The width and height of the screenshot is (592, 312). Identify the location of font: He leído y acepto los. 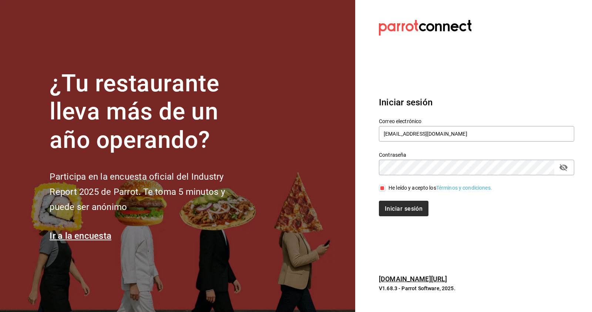
(412, 188).